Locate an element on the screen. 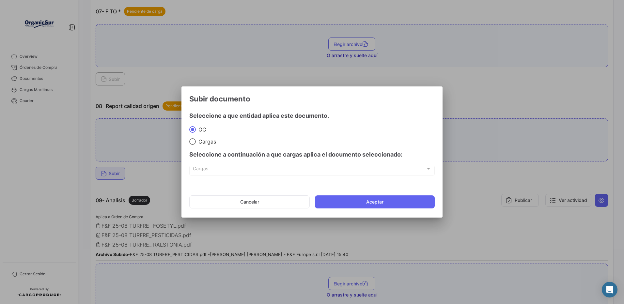 The image size is (624, 304). span: OC is located at coordinates (201, 129).